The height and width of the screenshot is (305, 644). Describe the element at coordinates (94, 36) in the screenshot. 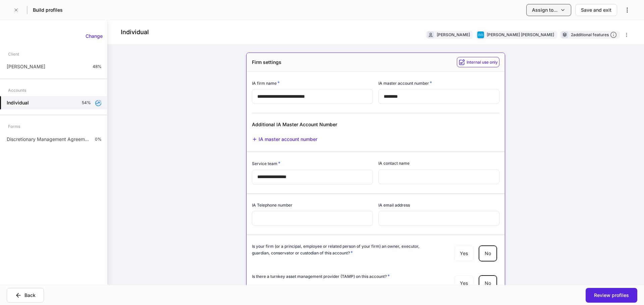

I see `div: Change` at that location.